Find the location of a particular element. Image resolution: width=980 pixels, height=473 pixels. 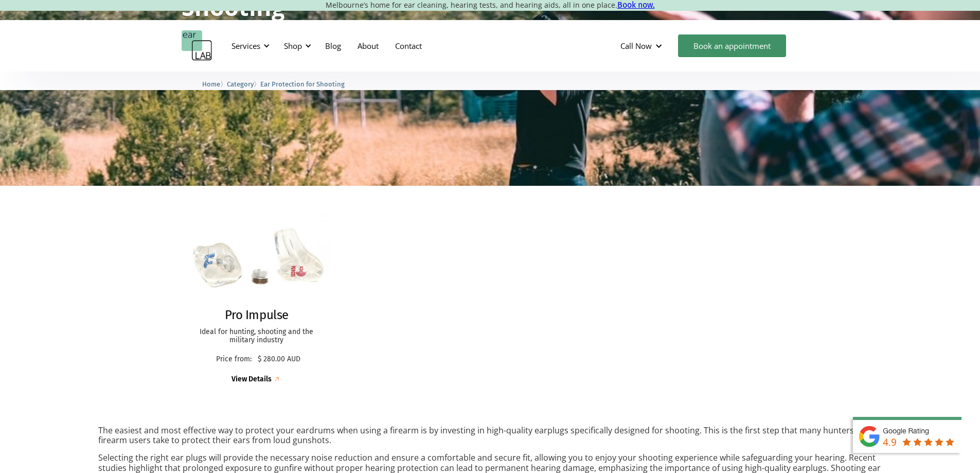

span: Ear Protection for Shooting is located at coordinates (302, 84).